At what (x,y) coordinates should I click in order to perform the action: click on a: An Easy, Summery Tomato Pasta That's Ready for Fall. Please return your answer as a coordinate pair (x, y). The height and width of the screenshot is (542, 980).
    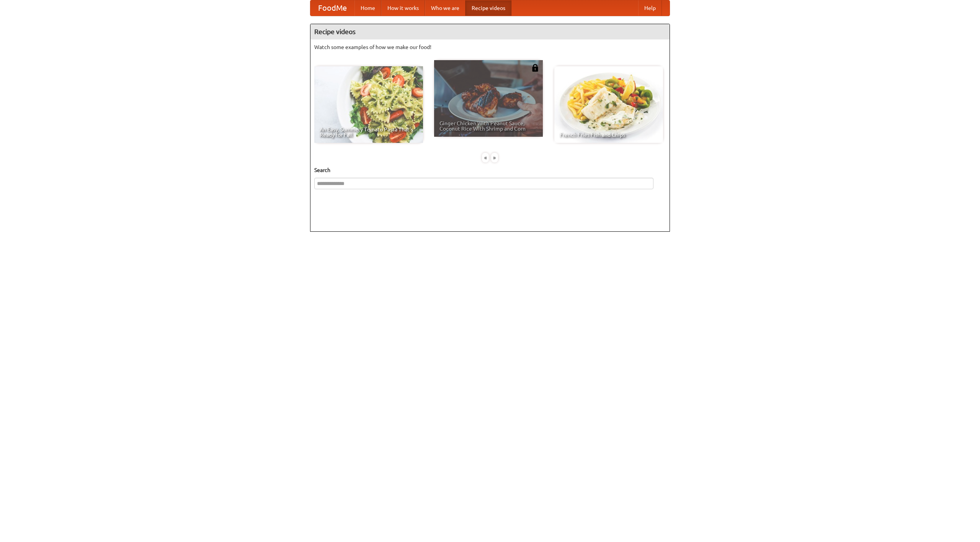
    Looking at the image, I should click on (369, 104).